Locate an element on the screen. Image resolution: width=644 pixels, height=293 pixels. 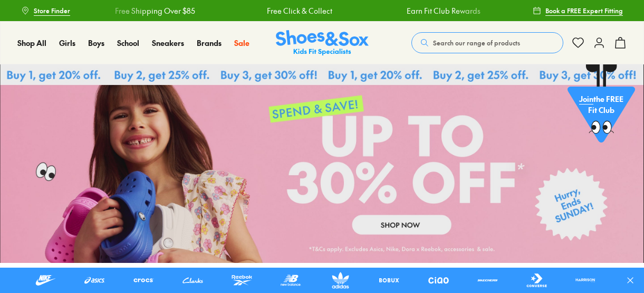
span: Girls is located at coordinates (67, 43).